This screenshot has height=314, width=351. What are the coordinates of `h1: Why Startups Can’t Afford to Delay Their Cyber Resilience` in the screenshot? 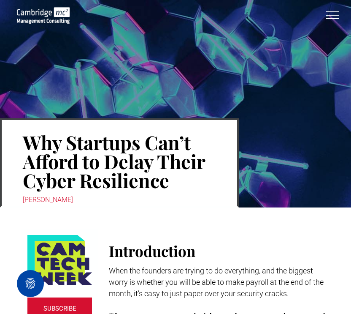 It's located at (120, 161).